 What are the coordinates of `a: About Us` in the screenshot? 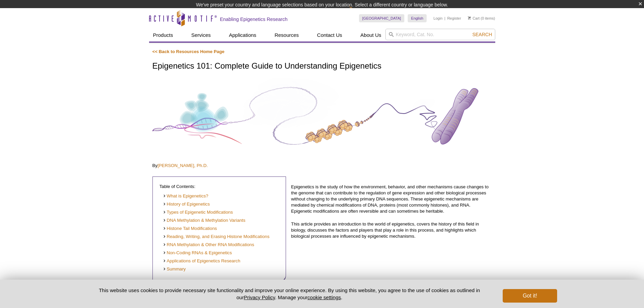 It's located at (371, 35).